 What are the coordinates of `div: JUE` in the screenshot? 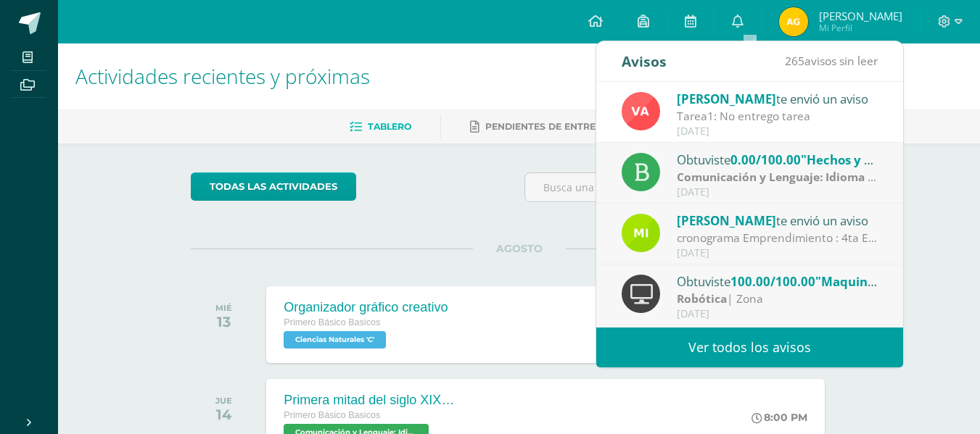 It's located at (224, 401).